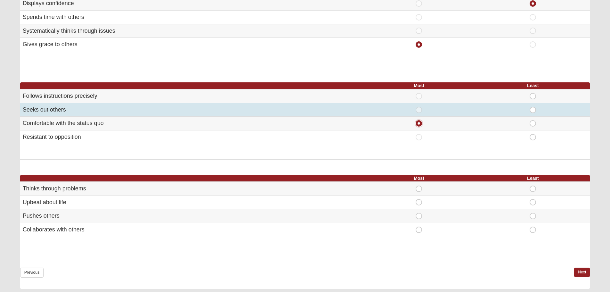  What do you see at coordinates (191, 188) in the screenshot?
I see `td: Thinks through problems` at bounding box center [191, 188].